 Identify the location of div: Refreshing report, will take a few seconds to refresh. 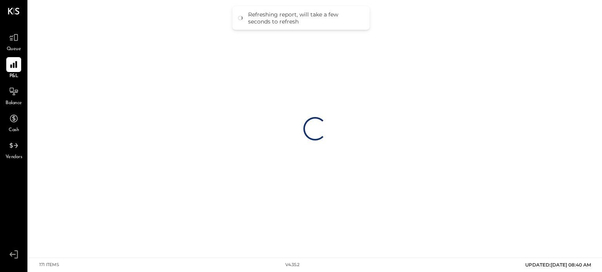
(305, 18).